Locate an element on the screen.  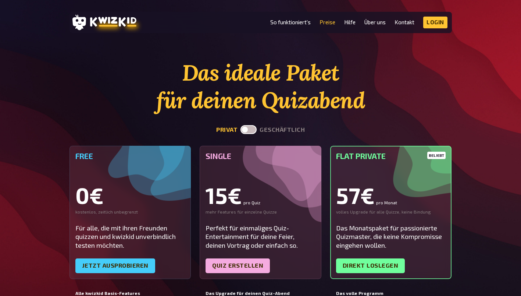
a: Über uns is located at coordinates (375, 22).